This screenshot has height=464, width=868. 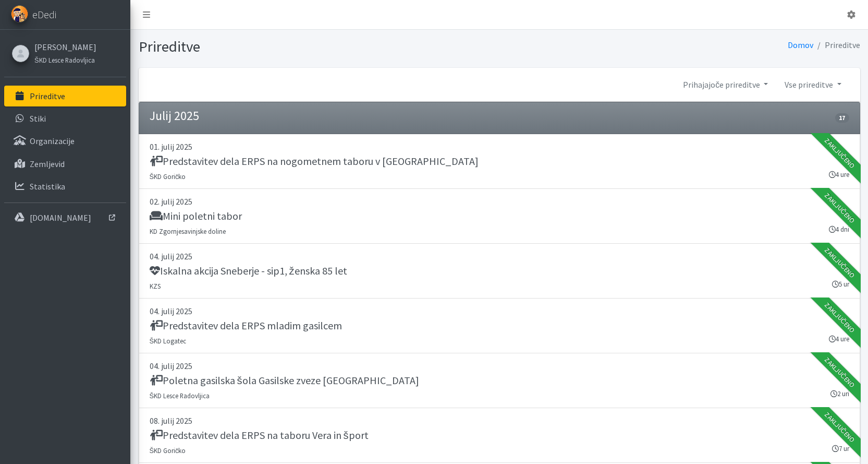 What do you see at coordinates (500, 270) in the screenshot?
I see `a: 04. julij 2025 Iskalna akcija Sneberje - sip1, ženska 85 let KZS 5 ur Zaključeno` at bounding box center [500, 270].